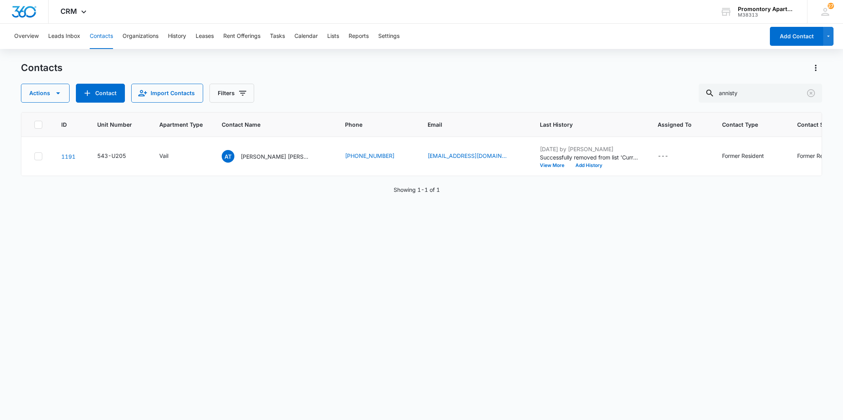 Image resolution: width=843 pixels, height=420 pixels. I want to click on button: Overview, so click(26, 36).